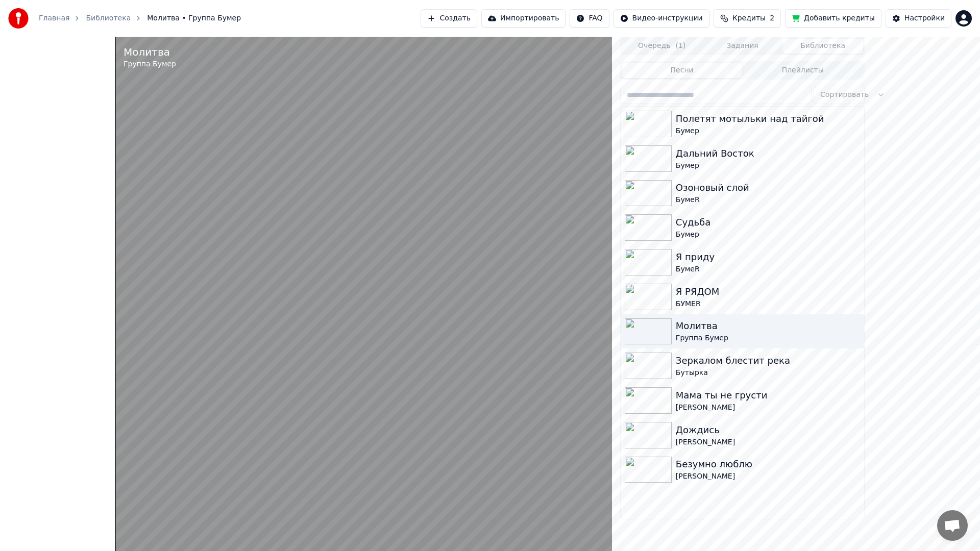 Image resolution: width=980 pixels, height=551 pixels. Describe the element at coordinates (448, 19) in the screenshot. I see `button: Создать` at that location.